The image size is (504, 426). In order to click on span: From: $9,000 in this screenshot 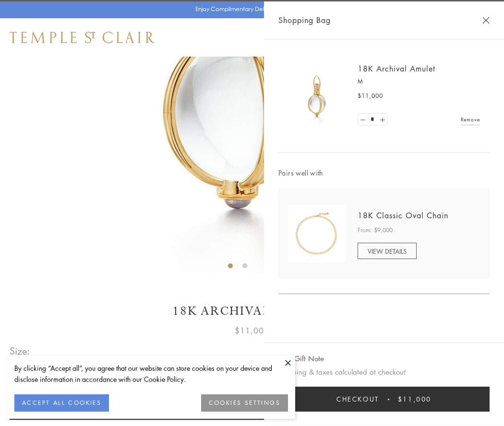, I will do `click(375, 230)`.